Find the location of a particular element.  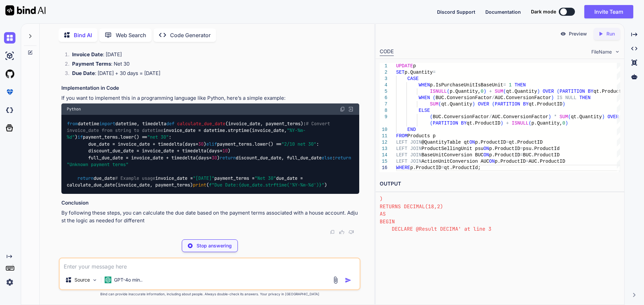

span: elif is located at coordinates (212, 144).